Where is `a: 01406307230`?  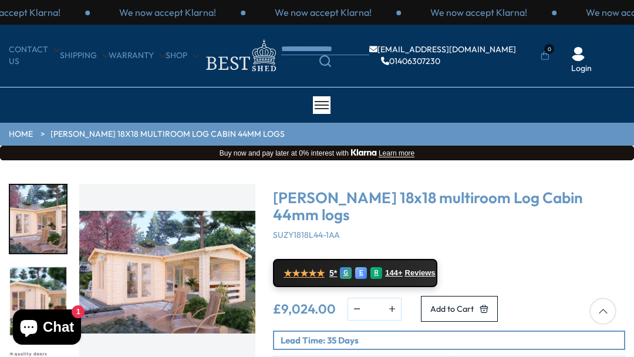 a: 01406307230 is located at coordinates (410, 61).